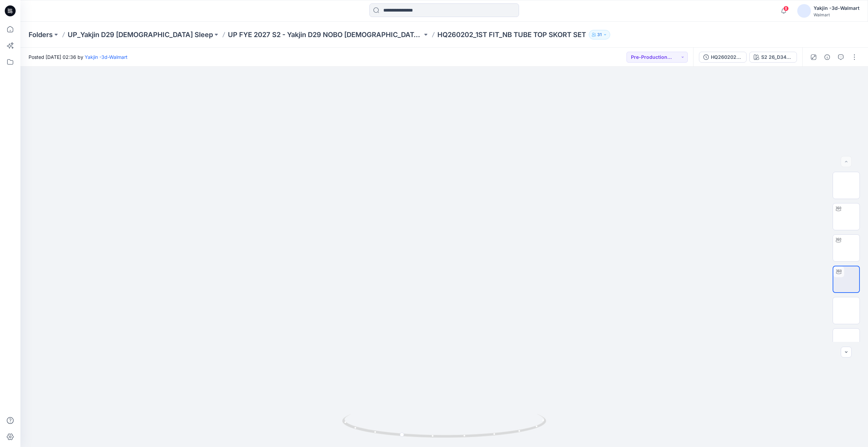 This screenshot has width=868, height=447. I want to click on div: Walmart, so click(837, 15).